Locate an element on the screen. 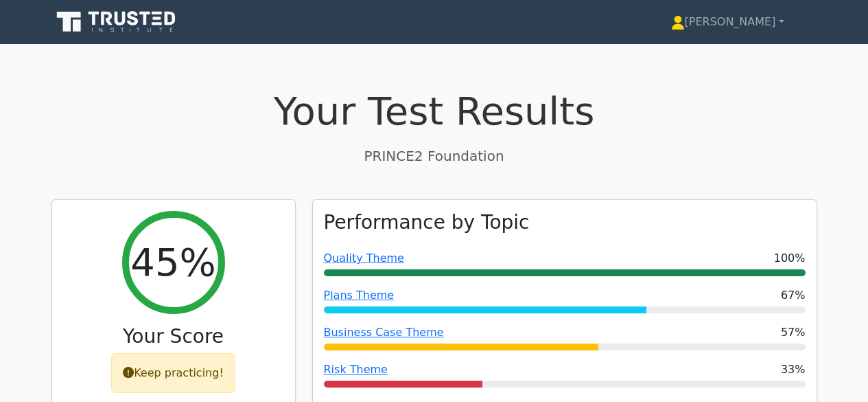  span: 57% is located at coordinates (793, 333).